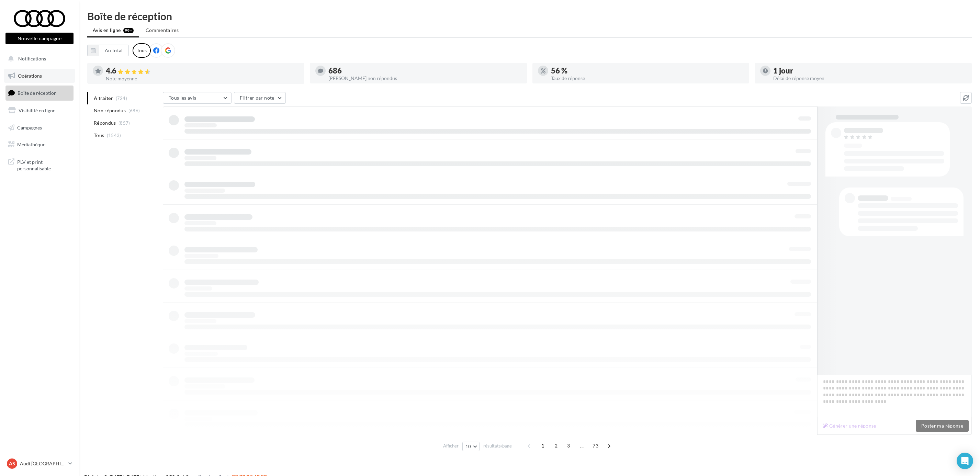  I want to click on span: Médiathèque, so click(31, 144).